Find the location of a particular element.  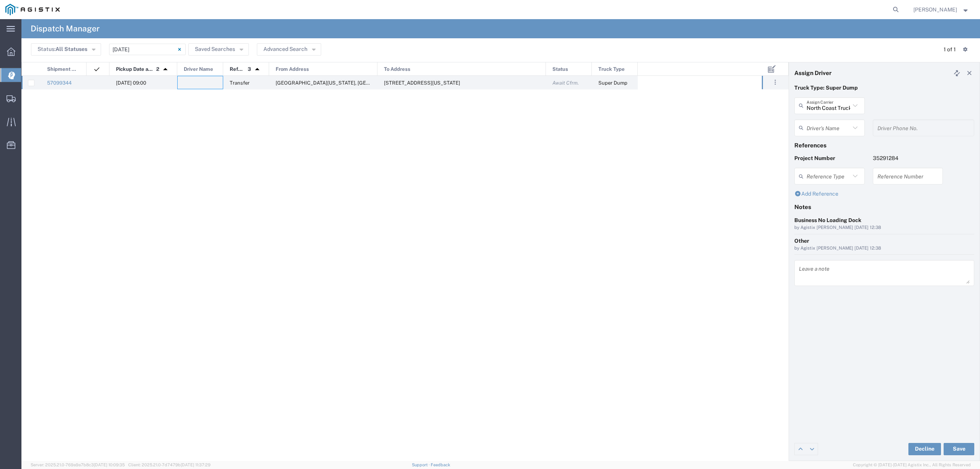

h4: Notes is located at coordinates (885, 207).